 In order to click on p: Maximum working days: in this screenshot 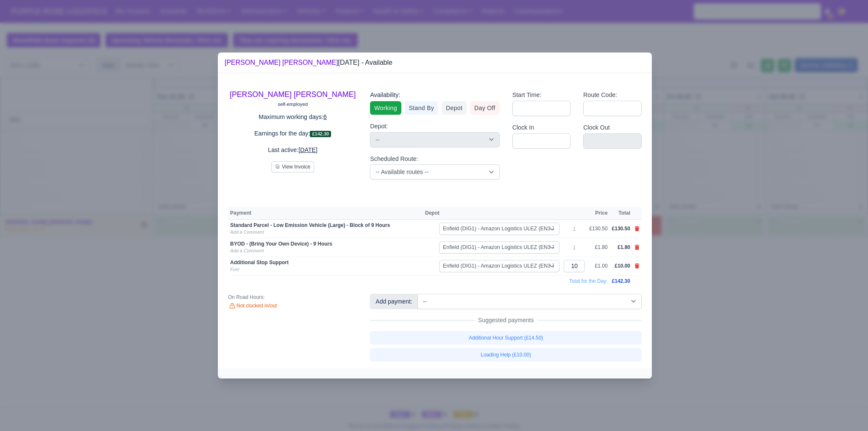, I will do `click(293, 117)`.